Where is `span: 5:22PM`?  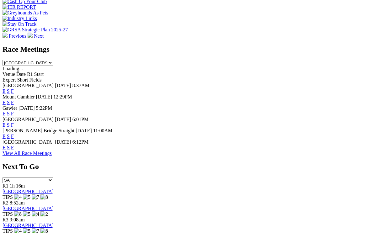
span: 5:22PM is located at coordinates (44, 108).